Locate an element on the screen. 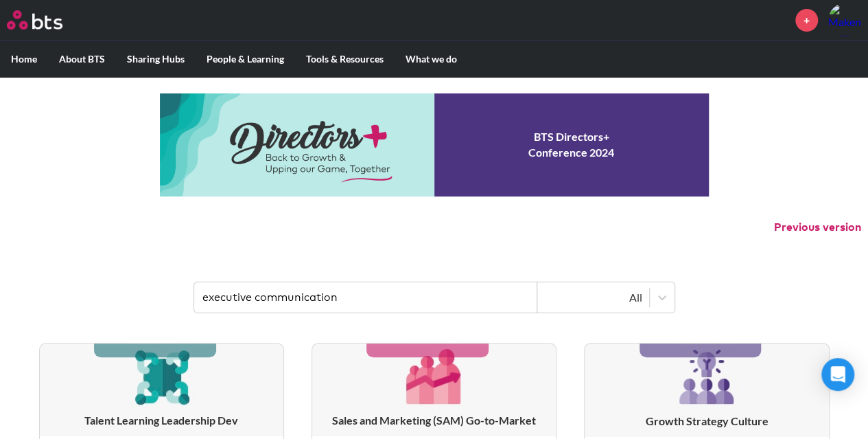 This screenshot has height=439, width=868. label: People & Learning is located at coordinates (245, 59).